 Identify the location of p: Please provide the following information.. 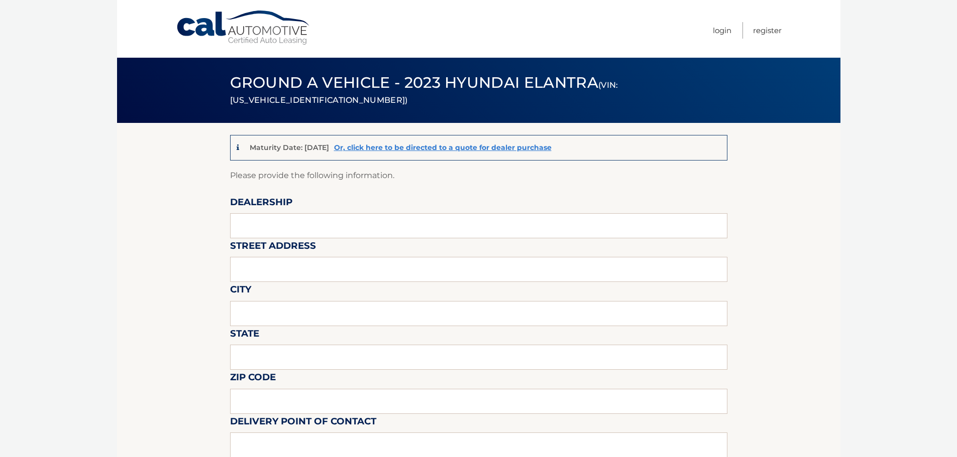
(479, 176).